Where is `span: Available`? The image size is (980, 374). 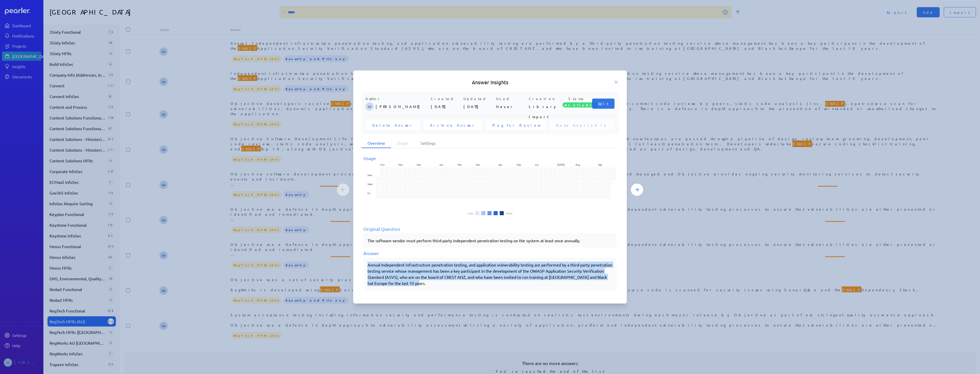
span: Available is located at coordinates (580, 105).